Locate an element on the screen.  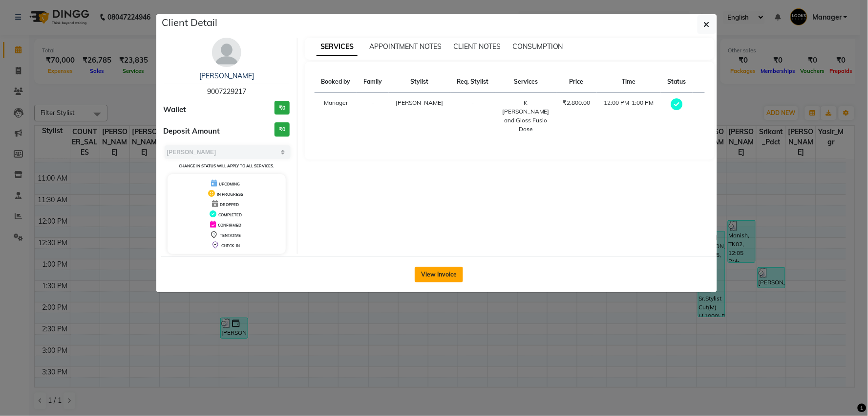
span: CONFIRMED is located at coordinates (229, 225).